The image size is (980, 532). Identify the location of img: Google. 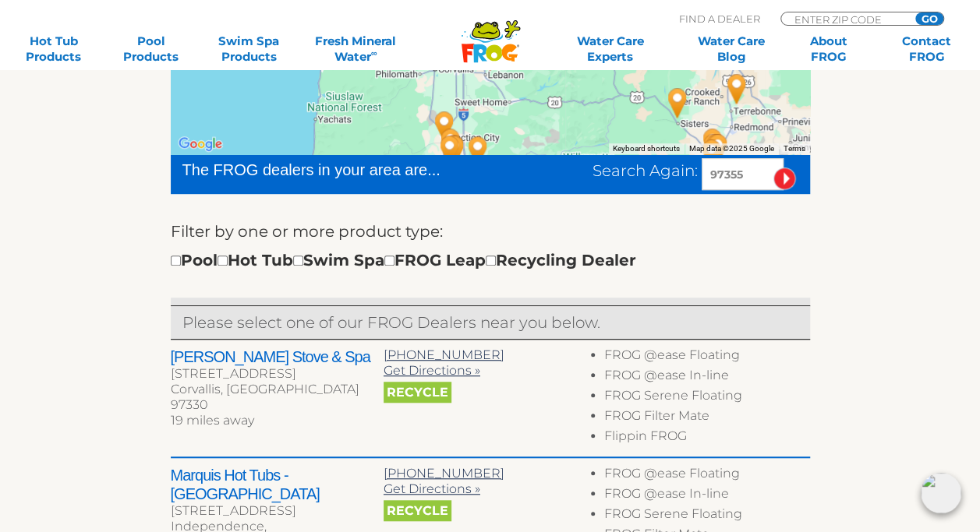
(201, 144).